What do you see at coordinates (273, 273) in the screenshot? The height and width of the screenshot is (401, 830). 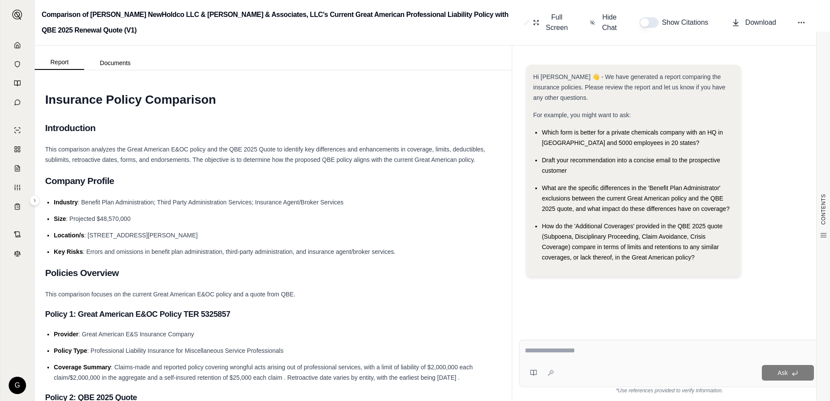 I see `h2: Policies Overview` at bounding box center [273, 273].